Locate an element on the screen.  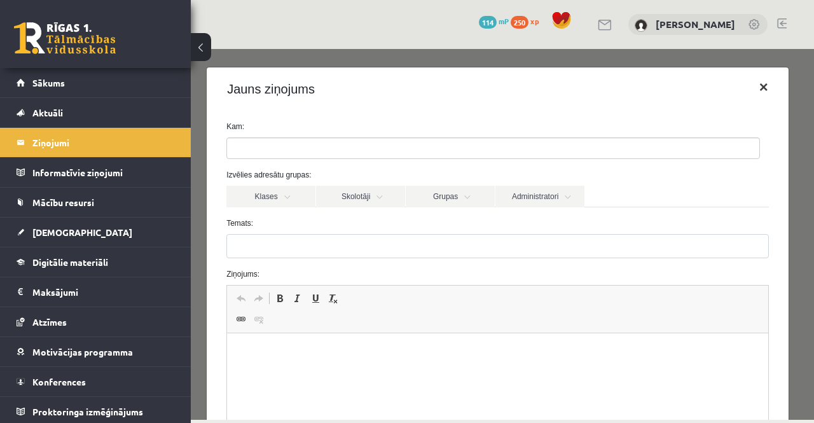
legend: Maksājumi is located at coordinates (104, 292).